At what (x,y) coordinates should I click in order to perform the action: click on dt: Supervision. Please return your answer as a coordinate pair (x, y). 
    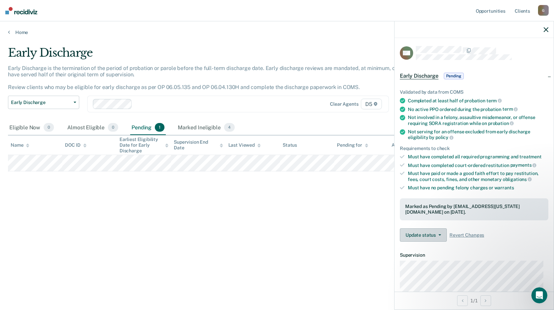
    Looking at the image, I should click on (474, 255).